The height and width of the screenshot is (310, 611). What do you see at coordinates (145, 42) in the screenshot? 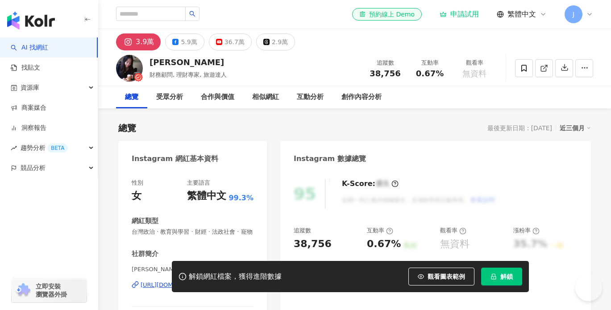
I see `div: 3.9萬` at bounding box center [145, 42].